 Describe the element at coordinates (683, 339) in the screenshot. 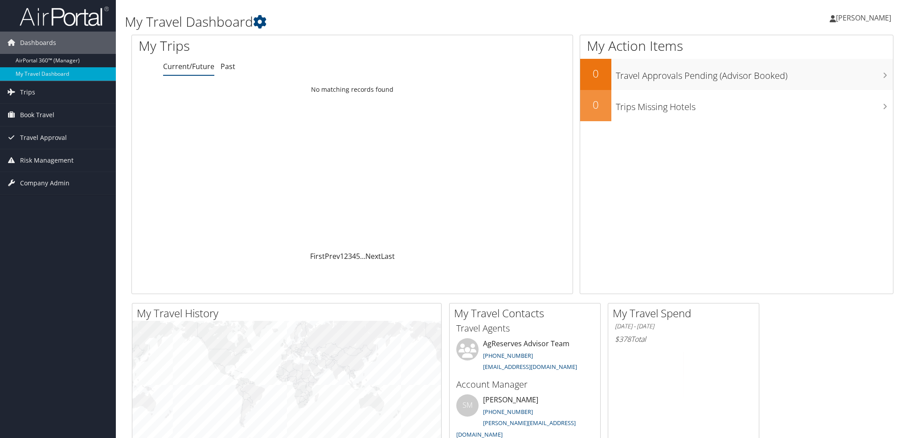

I see `h6: Total` at that location.